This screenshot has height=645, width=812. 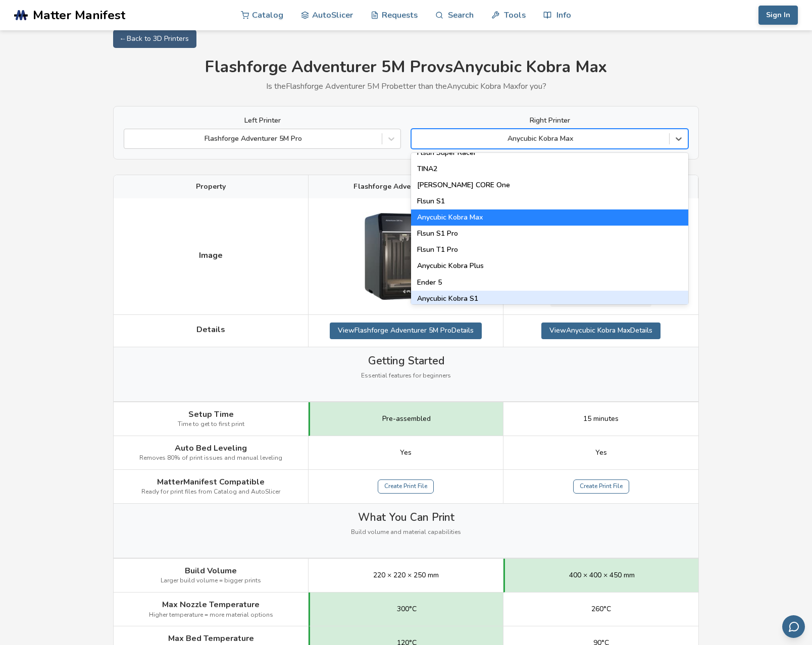 What do you see at coordinates (550, 120) in the screenshot?
I see `label: Right Printer` at bounding box center [550, 120].